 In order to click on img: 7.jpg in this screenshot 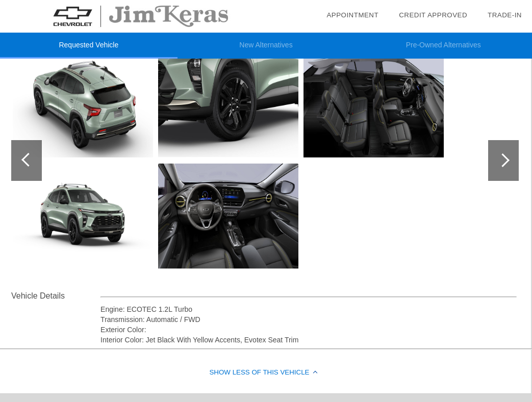, I will do `click(373, 105)`.